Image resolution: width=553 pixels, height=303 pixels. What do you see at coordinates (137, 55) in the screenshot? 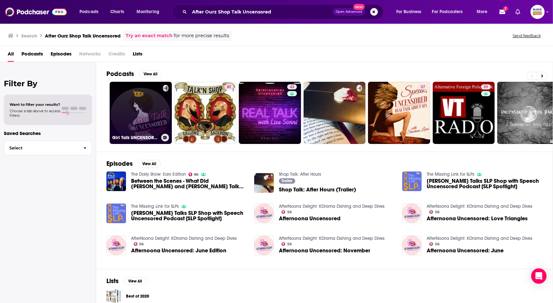
I see `a: Lists` at bounding box center [137, 55].